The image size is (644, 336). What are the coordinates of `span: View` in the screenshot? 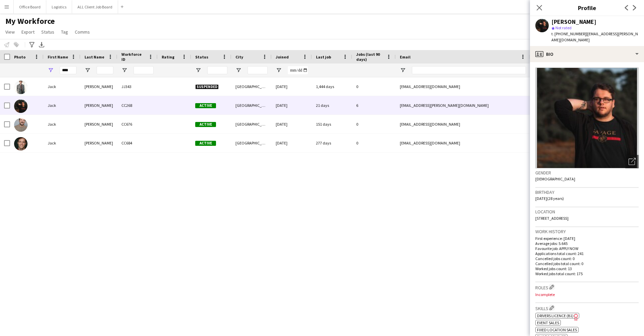 It's located at (10, 32).